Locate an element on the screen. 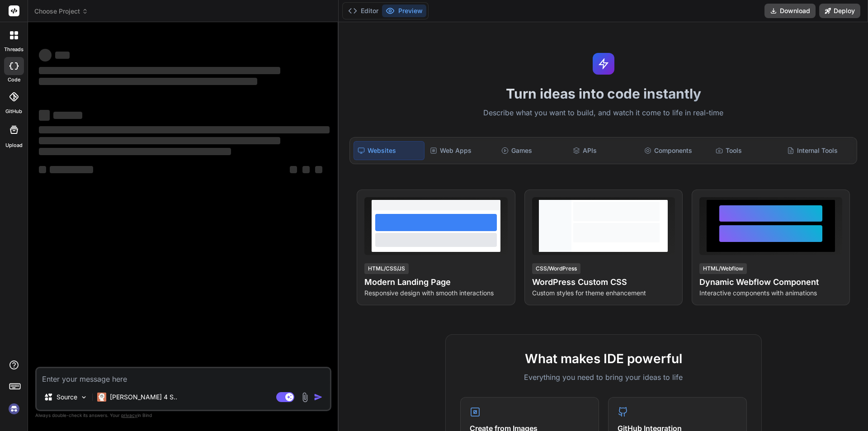 The image size is (868, 431). div: Components is located at coordinates (676, 150).